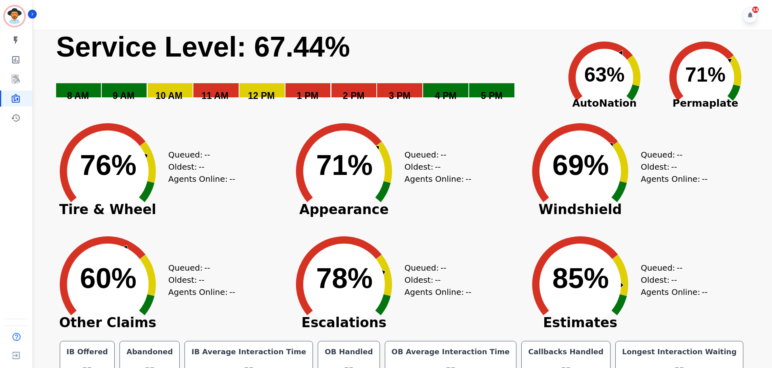 This screenshot has width=772, height=368. I want to click on text: 69%, so click(580, 165).